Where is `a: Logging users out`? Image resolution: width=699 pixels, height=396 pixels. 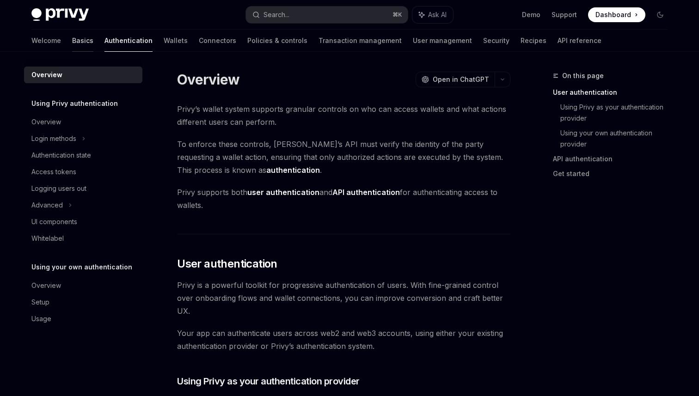
a: Logging users out is located at coordinates (83, 189).